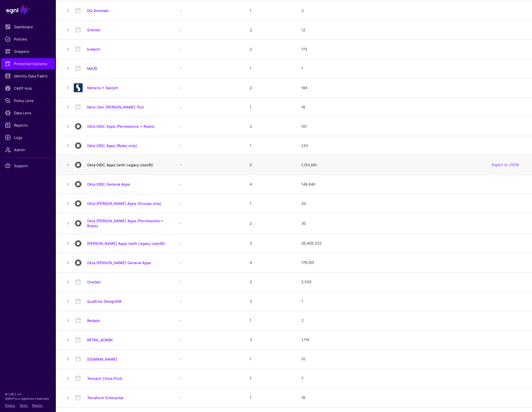 The image size is (532, 412). What do you see at coordinates (28, 126) in the screenshot?
I see `a: Reports` at bounding box center [28, 126].